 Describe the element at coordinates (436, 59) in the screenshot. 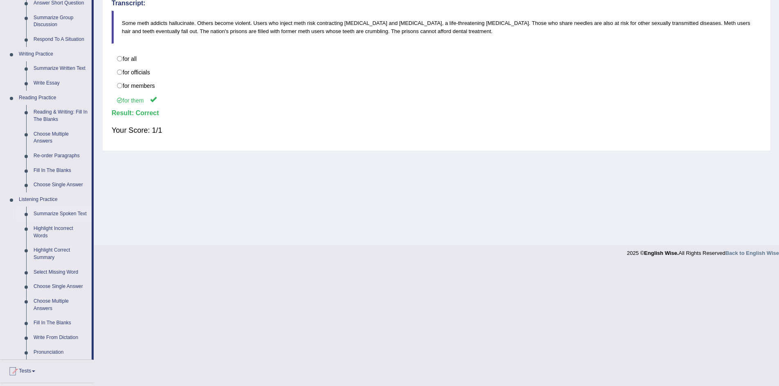

I see `label: for all` at that location.